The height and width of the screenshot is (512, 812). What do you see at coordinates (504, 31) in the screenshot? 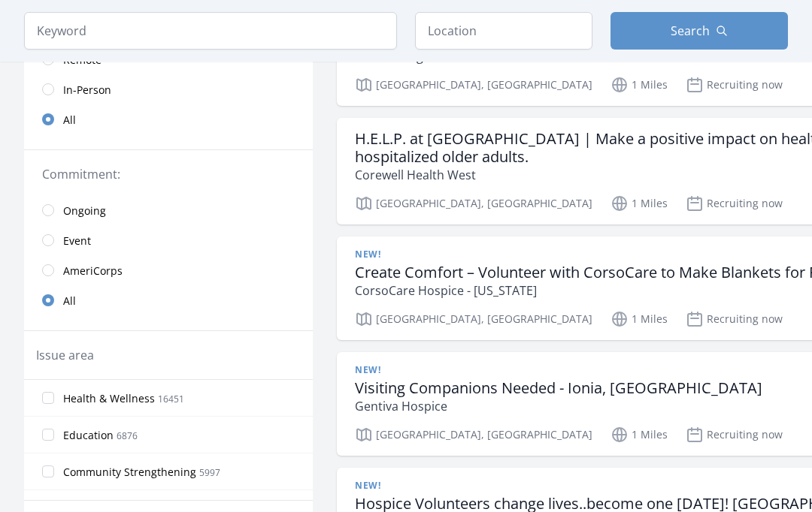
I see `input: Location` at bounding box center [504, 31].